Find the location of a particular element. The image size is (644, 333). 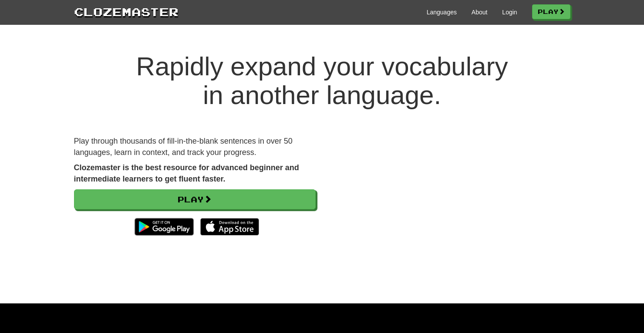

a: Clozemaster is located at coordinates (126, 11).